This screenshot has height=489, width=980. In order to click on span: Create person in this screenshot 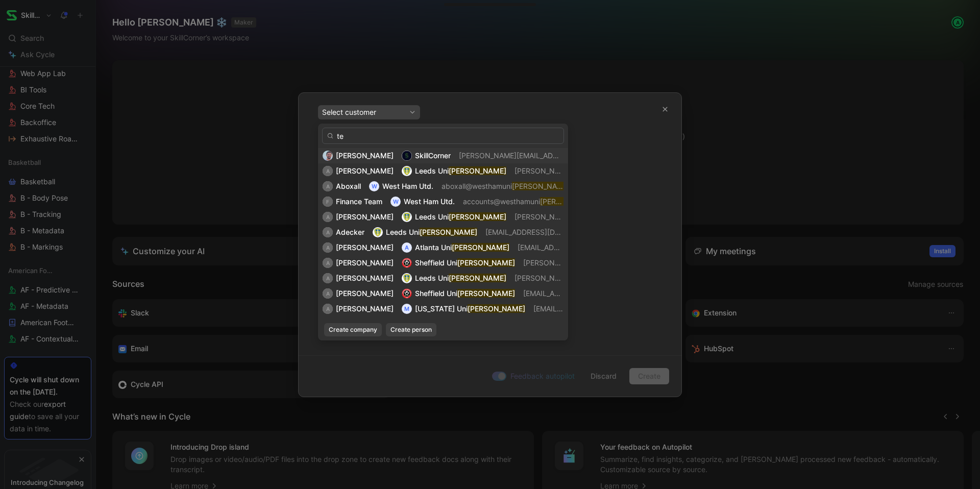, I will do `click(411, 330)`.